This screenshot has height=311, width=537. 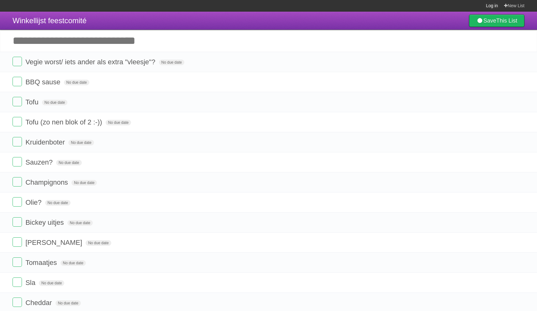 I want to click on span: Vegie worst/ iets ander als extra "vleesje"?, so click(x=91, y=62).